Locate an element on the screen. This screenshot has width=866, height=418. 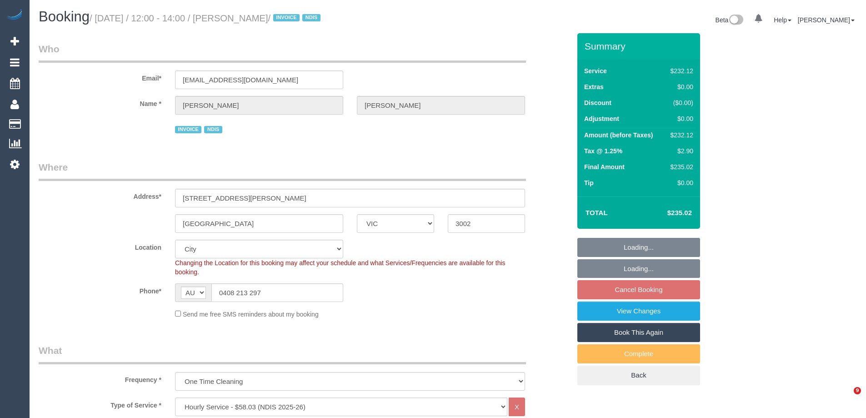
span: Booking is located at coordinates (64, 16).